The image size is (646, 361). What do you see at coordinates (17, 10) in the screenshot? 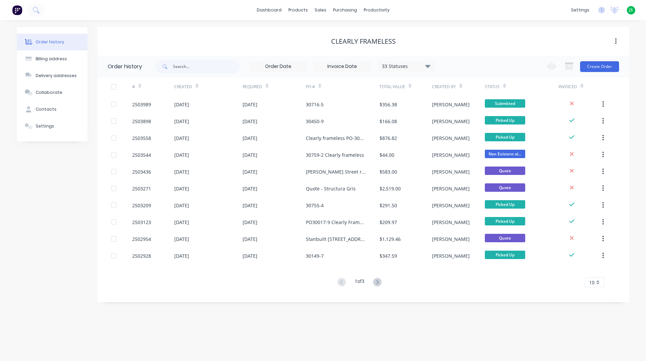
I see `img: Factory` at bounding box center [17, 10].